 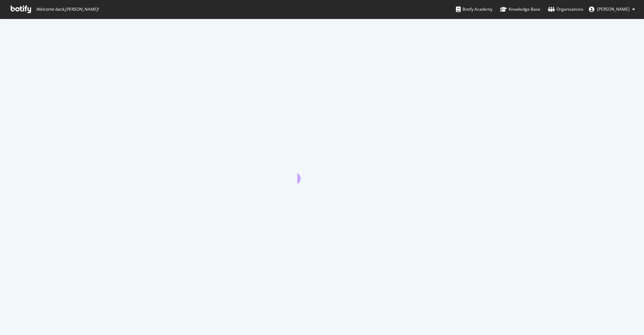 I want to click on div: Botify Academy, so click(x=474, y=9).